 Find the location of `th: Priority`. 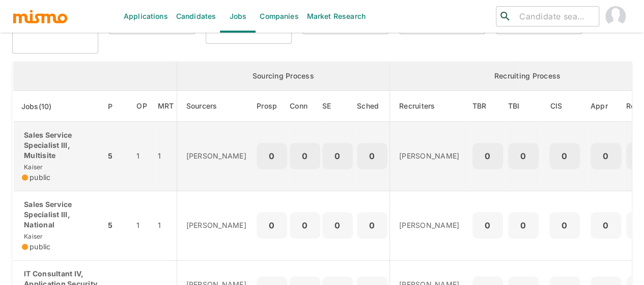

th: Priority is located at coordinates (116, 106).